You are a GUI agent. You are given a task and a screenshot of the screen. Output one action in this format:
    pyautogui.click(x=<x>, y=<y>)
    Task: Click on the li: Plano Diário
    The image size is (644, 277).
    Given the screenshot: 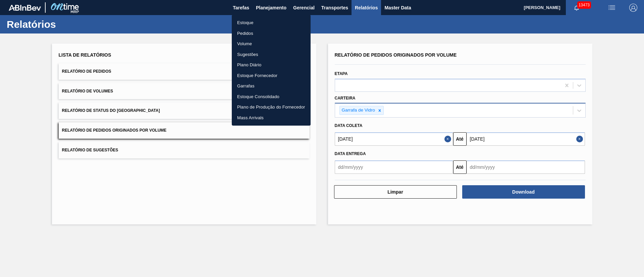 What is the action you would take?
    pyautogui.click(x=271, y=65)
    